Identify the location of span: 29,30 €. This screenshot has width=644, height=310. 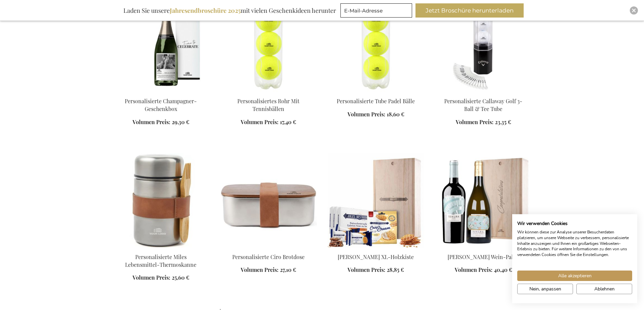
(181, 122).